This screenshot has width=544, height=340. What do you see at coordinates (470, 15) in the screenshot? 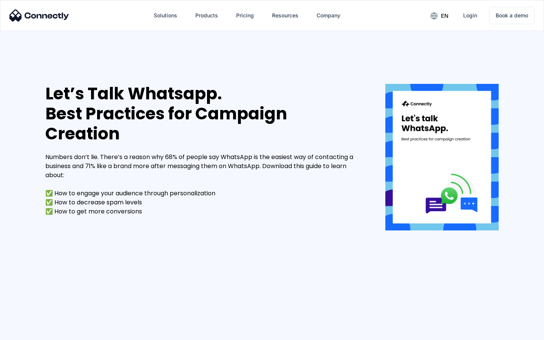
I see `a: Login` at bounding box center [470, 15].